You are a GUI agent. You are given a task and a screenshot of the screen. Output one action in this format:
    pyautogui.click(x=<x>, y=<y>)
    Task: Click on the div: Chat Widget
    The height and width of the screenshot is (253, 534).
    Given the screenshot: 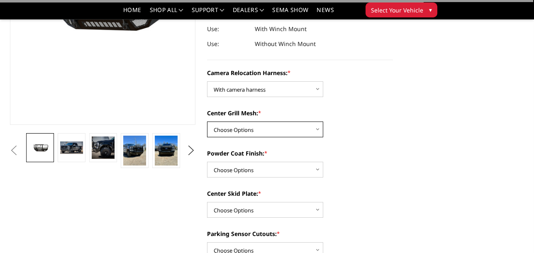 What is the action you would take?
    pyautogui.click(x=514, y=233)
    